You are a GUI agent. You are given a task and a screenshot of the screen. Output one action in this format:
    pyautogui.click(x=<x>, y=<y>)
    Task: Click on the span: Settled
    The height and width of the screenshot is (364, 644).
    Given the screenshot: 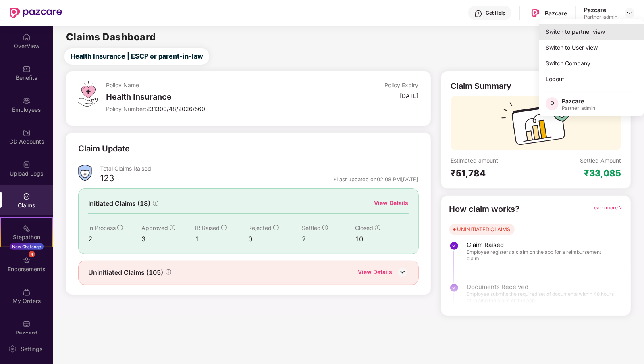 What is the action you would take?
    pyautogui.click(x=311, y=228)
    